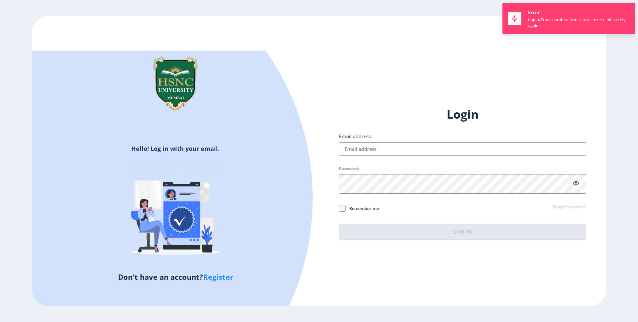  Describe the element at coordinates (362, 208) in the screenshot. I see `span: Remember me` at that location.